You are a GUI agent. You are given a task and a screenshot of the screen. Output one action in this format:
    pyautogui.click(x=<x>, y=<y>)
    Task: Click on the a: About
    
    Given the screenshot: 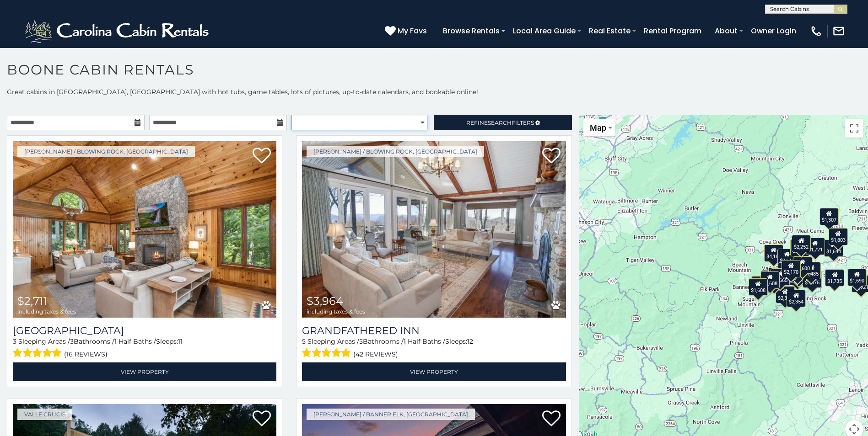 What is the action you would take?
    pyautogui.click(x=726, y=30)
    